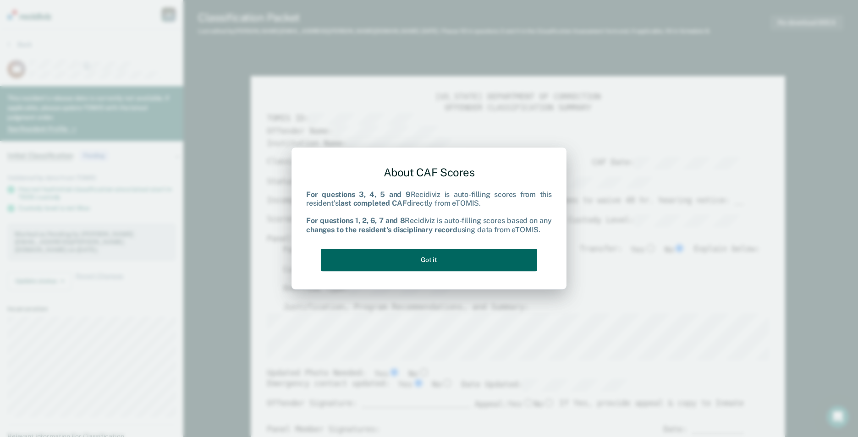  What do you see at coordinates (429, 212) in the screenshot?
I see `div: Recidiviz is auto-filling scores from this resident's directly from eTOMIS. Recidiviz is auto-fil...` at bounding box center [429, 212].